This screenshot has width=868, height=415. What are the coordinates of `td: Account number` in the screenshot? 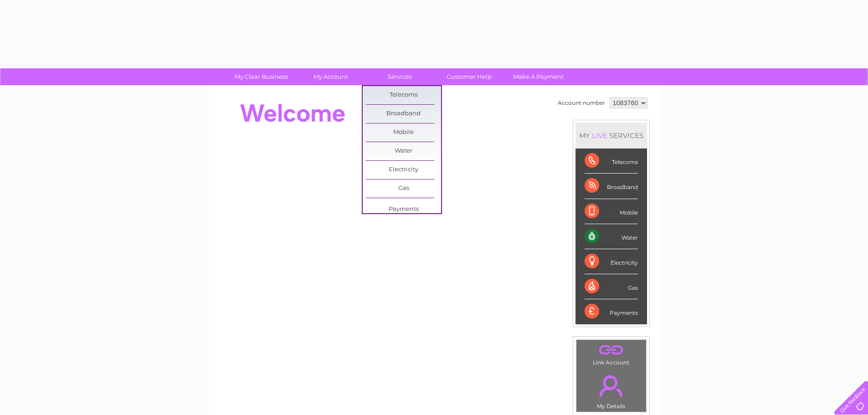 It's located at (581, 103).